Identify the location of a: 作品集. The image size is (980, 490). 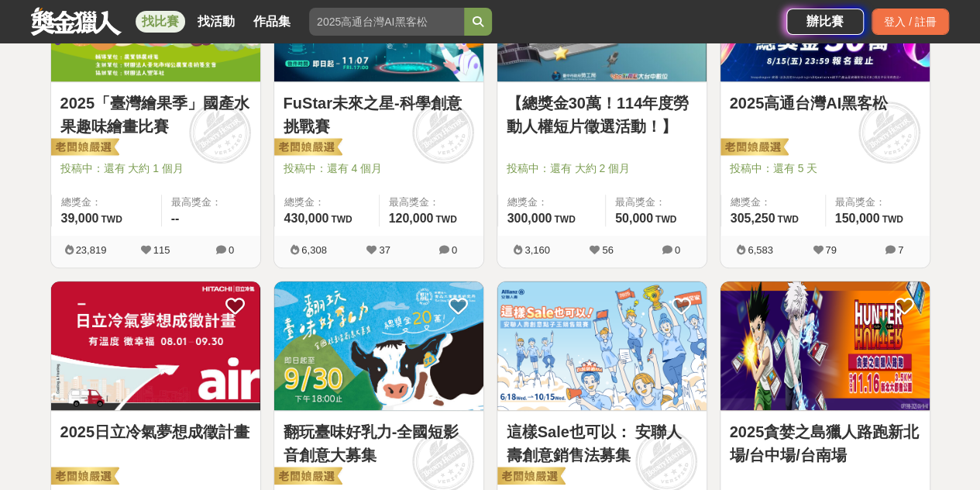
(272, 22).